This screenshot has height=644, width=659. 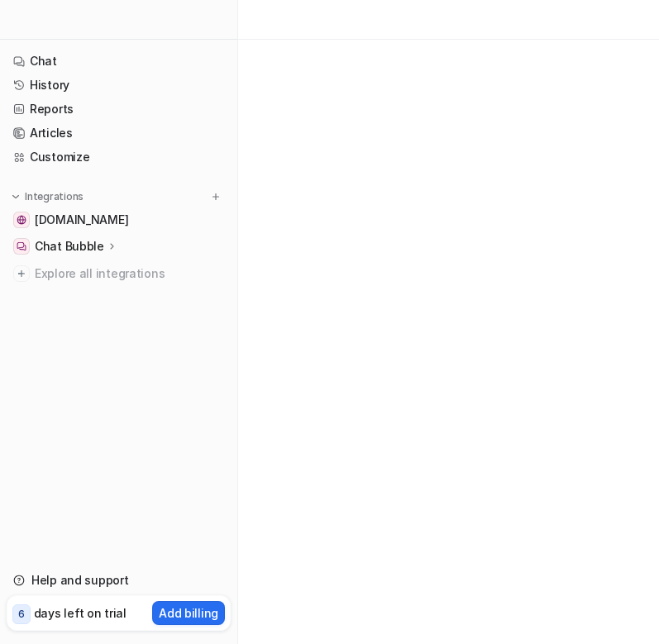 I want to click on a: Customize, so click(x=118, y=157).